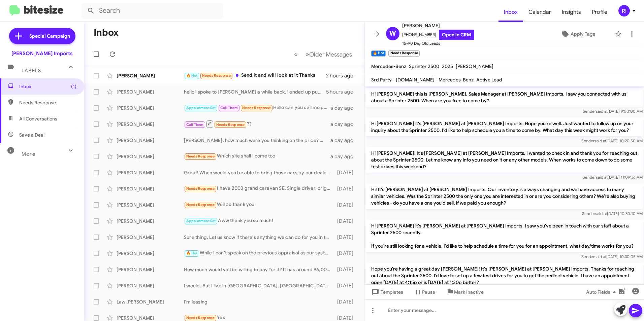  I want to click on button: Templates, so click(386, 292).